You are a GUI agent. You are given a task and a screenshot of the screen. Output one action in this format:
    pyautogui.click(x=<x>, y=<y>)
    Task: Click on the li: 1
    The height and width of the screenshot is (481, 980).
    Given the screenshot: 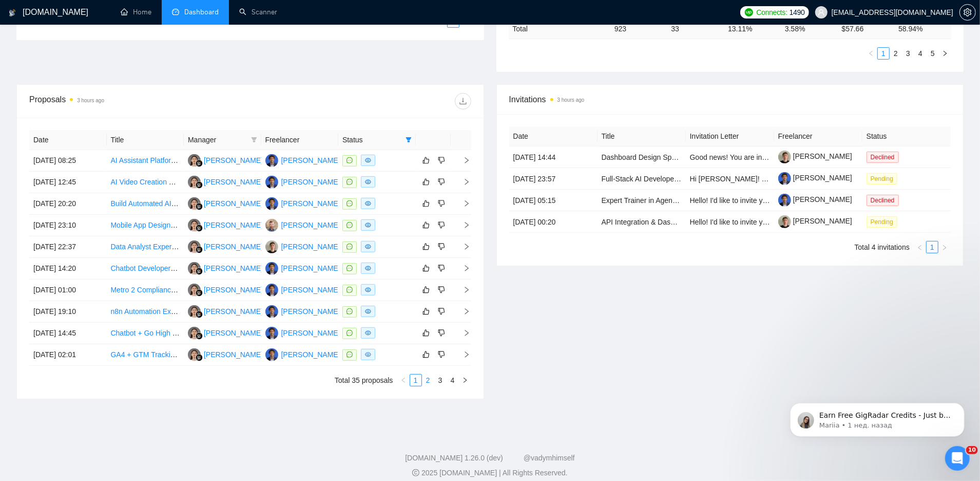 What is the action you would take?
    pyautogui.click(x=884, y=54)
    